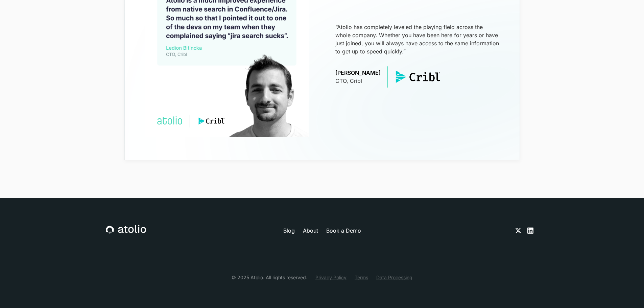 This screenshot has height=308, width=644. Describe the element at coordinates (627, 292) in the screenshot. I see `div: Chat Widget` at that location.